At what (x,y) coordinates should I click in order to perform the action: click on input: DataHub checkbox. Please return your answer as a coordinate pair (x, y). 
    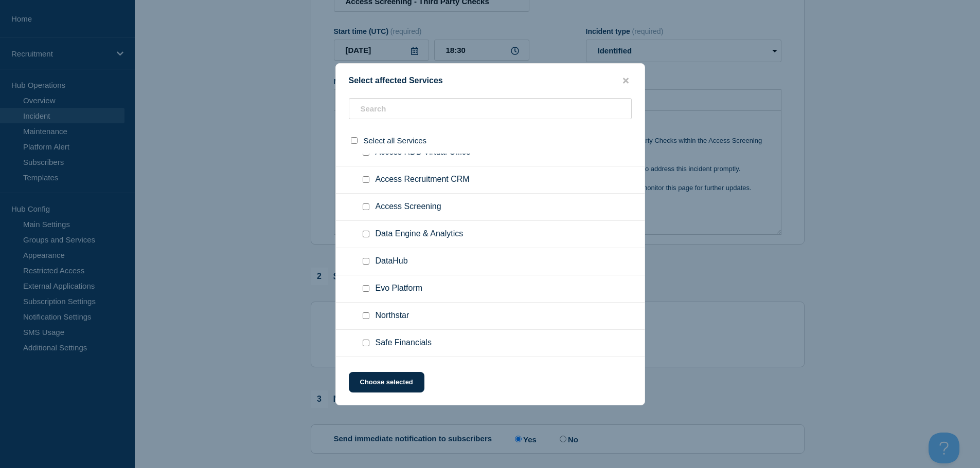
    Looking at the image, I should click on (366, 261).